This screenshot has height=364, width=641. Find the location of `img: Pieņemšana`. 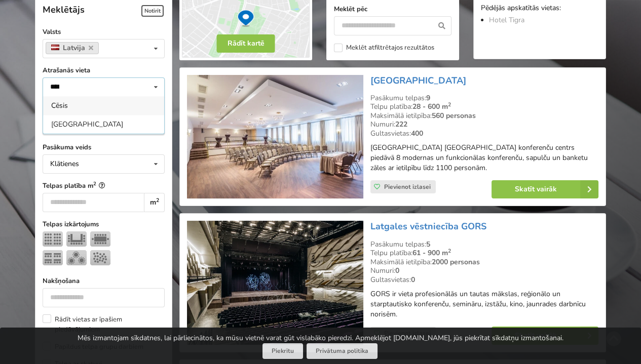

img: Pieņemšana is located at coordinates (100, 258).